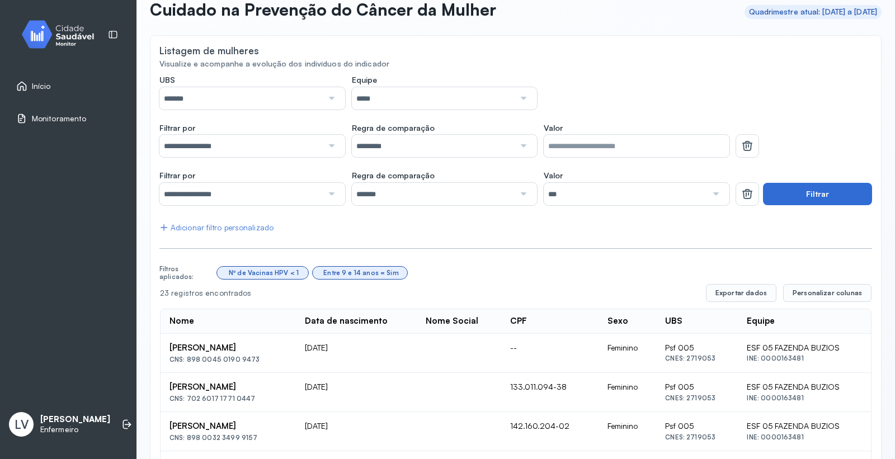 Image resolution: width=895 pixels, height=459 pixels. Describe the element at coordinates (228, 360) in the screenshot. I see `div: CNS: 898 0045 0190 9473` at that location.